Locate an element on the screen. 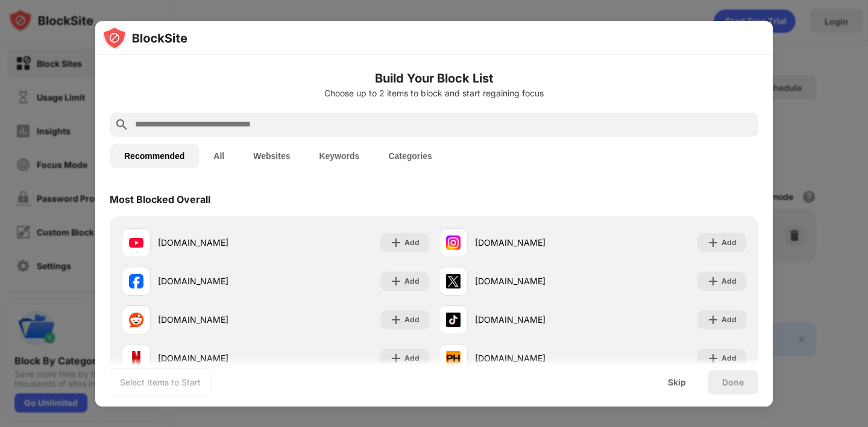 The height and width of the screenshot is (427, 868). button: Categories is located at coordinates (410, 156).